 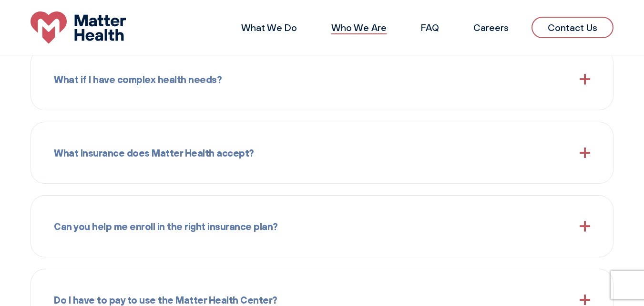 What do you see at coordinates (269, 27) in the screenshot?
I see `a: What We Do` at bounding box center [269, 27].